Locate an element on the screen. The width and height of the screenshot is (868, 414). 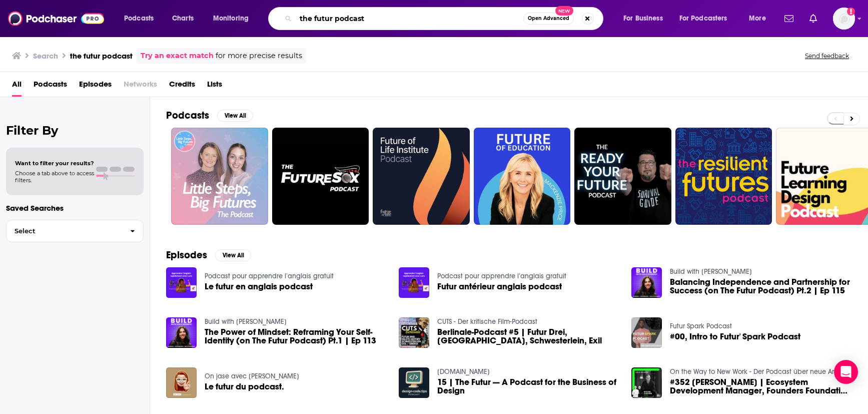
div: Open Intercom Messenger is located at coordinates (845, 371).